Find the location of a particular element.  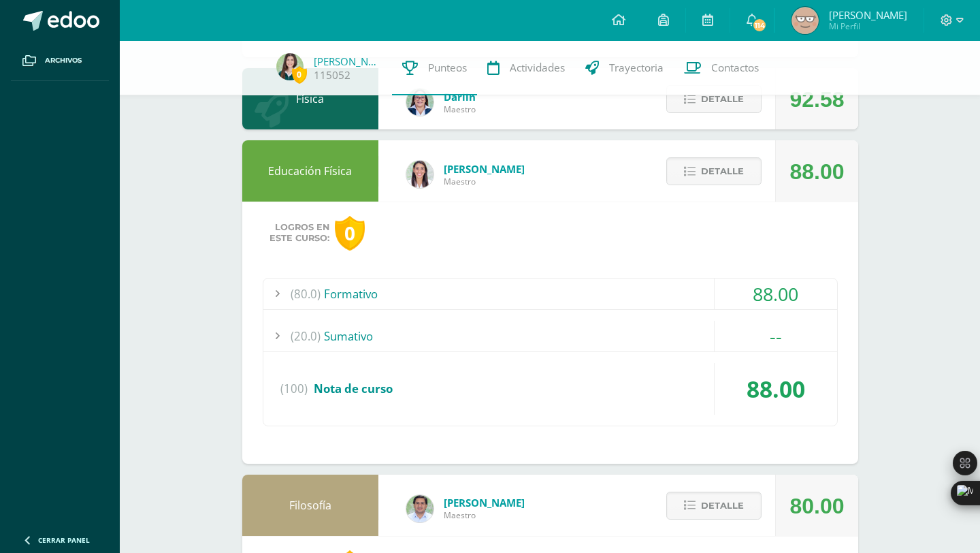

span: (80.0) is located at coordinates (306, 293).